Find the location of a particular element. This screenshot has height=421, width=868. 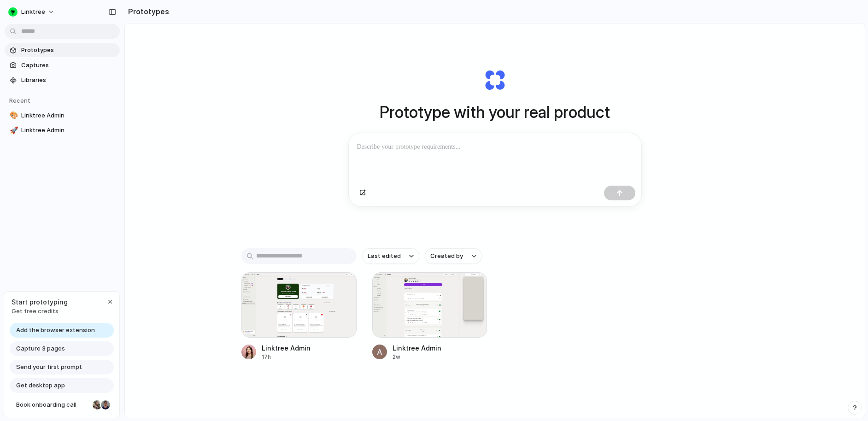

span: Prototypes is located at coordinates (69, 50).